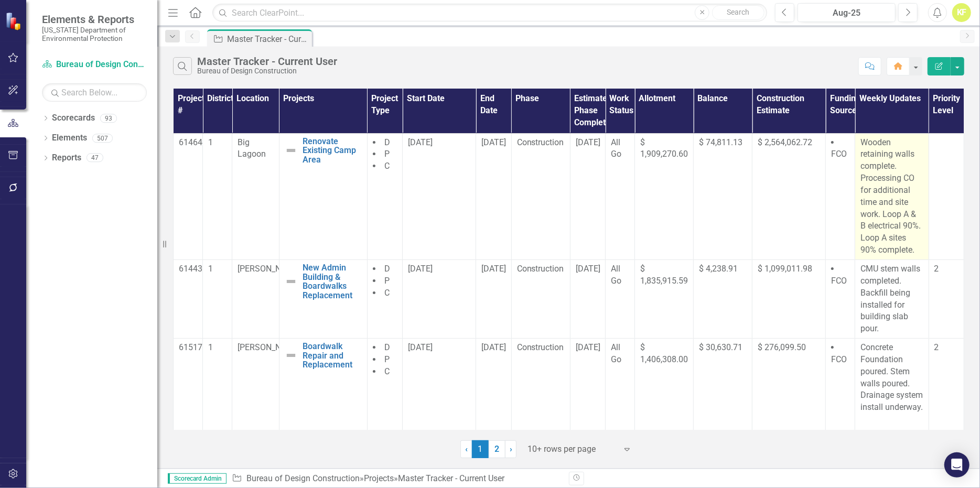 The height and width of the screenshot is (488, 980). I want to click on a: Boardwalk Repair and Replacement, so click(332, 356).